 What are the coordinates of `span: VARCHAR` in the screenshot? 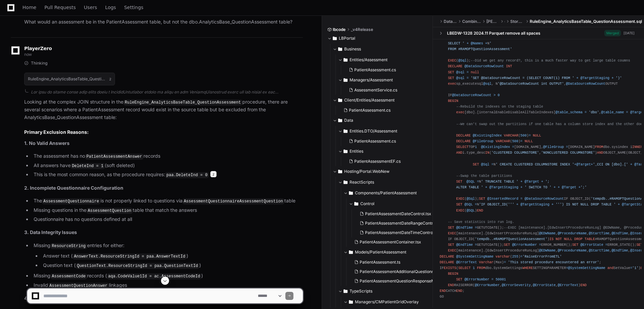 It's located at (511, 136).